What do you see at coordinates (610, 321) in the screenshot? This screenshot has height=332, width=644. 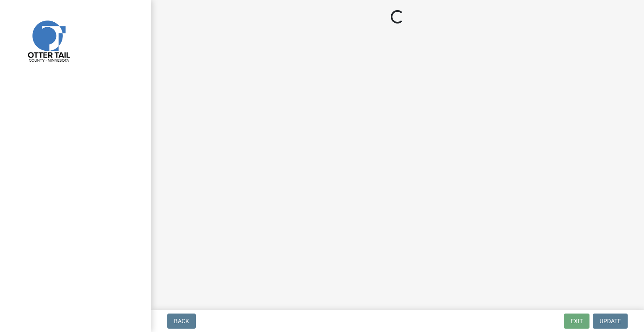 I see `span: Update` at bounding box center [610, 321].